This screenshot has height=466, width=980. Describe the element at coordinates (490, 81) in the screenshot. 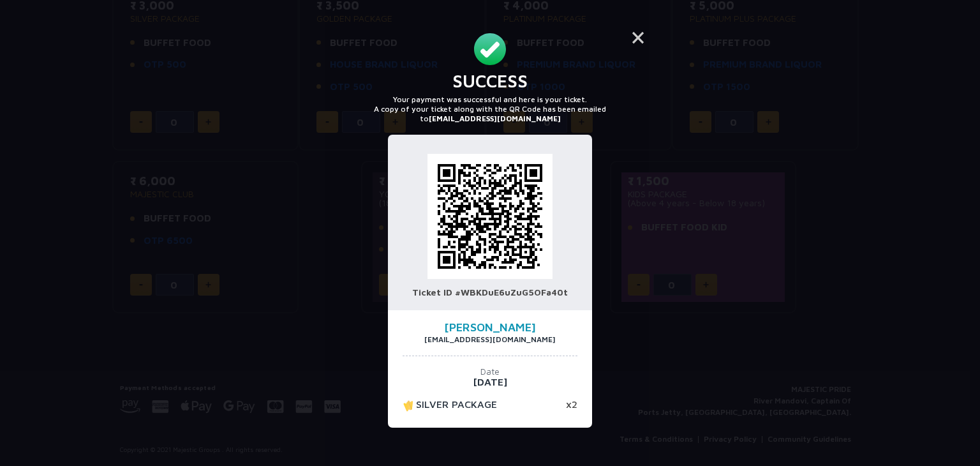

I see `h3: Success` at that location.